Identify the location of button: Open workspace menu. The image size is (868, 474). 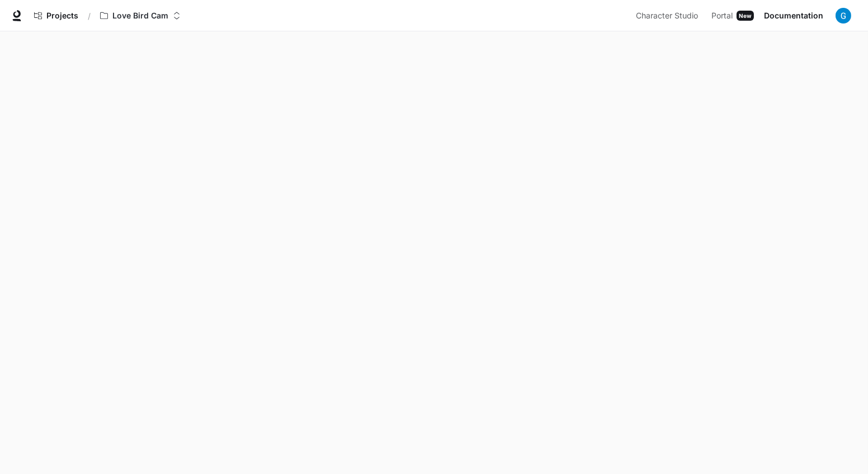
(140, 15).